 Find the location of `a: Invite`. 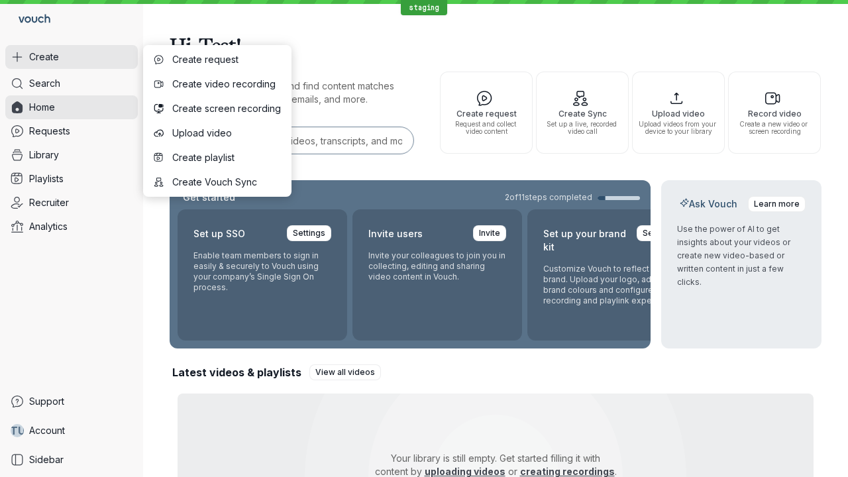

a: Invite is located at coordinates (490, 233).